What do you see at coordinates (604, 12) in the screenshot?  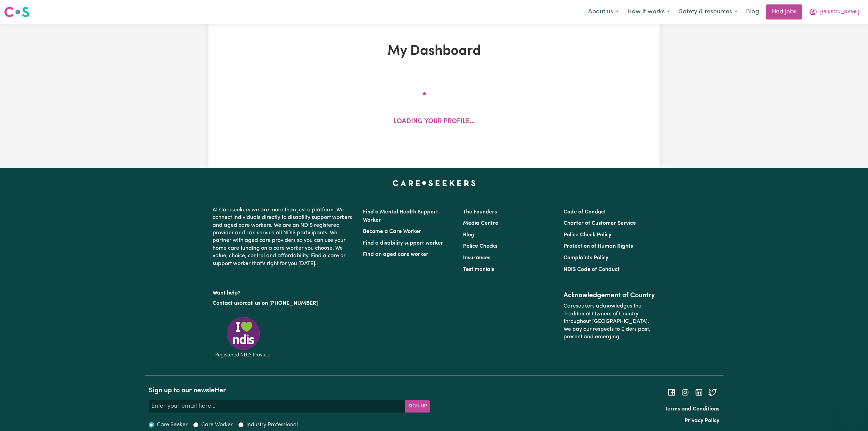 I see `button: About us` at bounding box center [604, 12].